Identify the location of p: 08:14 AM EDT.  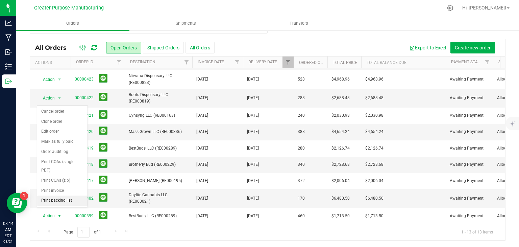
(8, 229).